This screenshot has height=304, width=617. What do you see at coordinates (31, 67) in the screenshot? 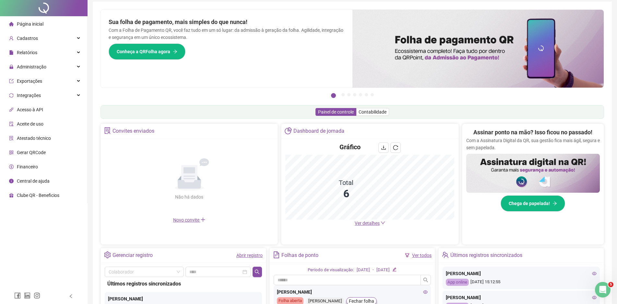
I see `span: Administração` at bounding box center [31, 67].